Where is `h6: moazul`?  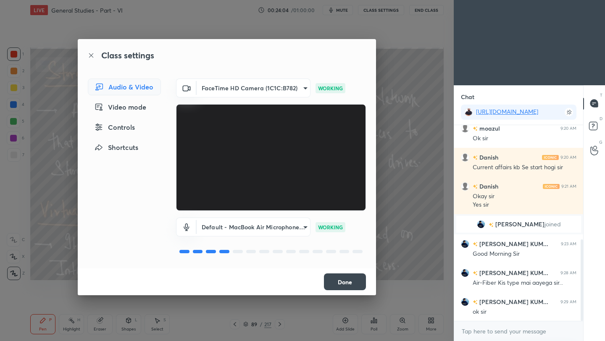 h6: moazul is located at coordinates (488, 128).